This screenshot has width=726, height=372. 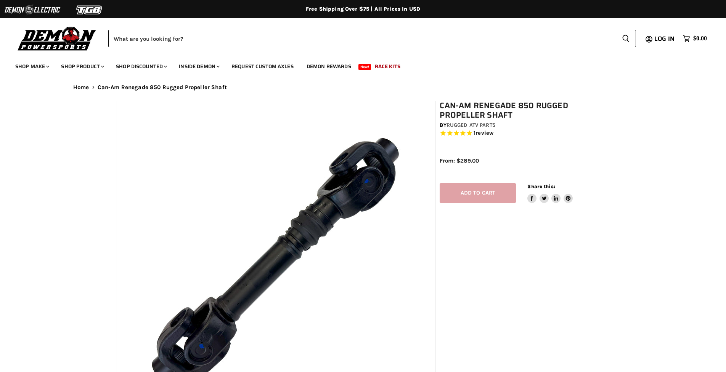 What do you see at coordinates (483, 133) in the screenshot?
I see `span: 1 reviews` at bounding box center [483, 133].